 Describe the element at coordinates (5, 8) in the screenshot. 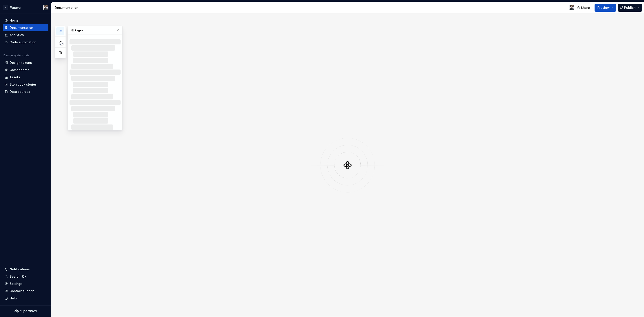

I see `div: A` at that location.